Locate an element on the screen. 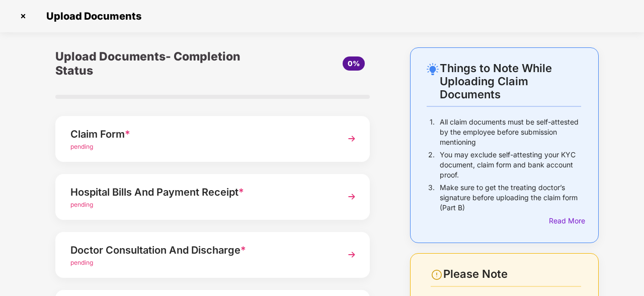 This screenshot has height=296, width=644. p: 3. is located at coordinates (431, 198).